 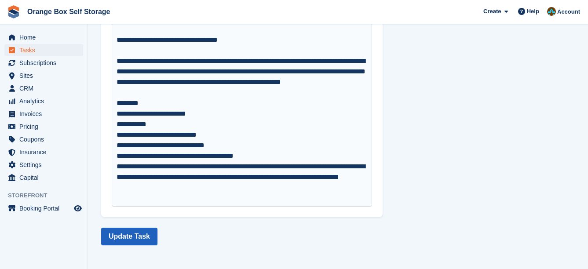 I want to click on span: Tasks, so click(x=46, y=50).